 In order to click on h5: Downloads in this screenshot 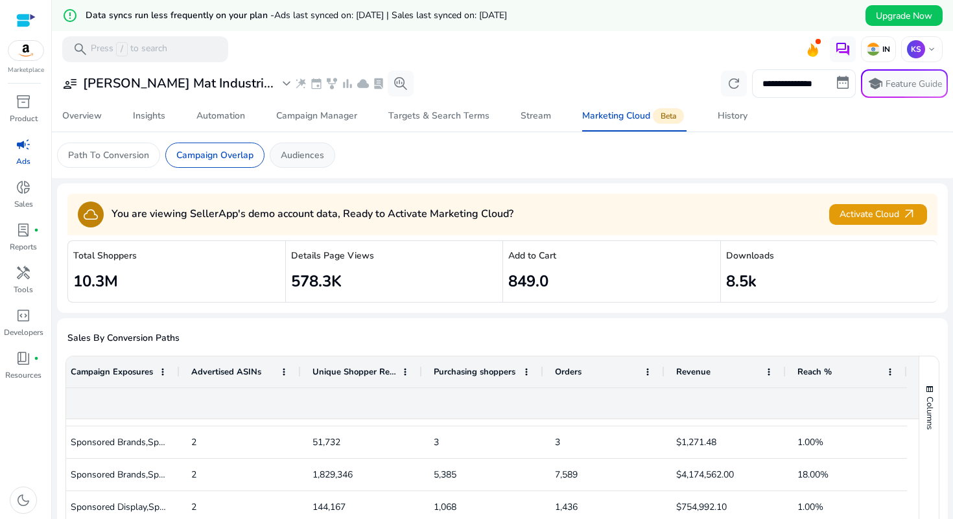, I will do `click(829, 256)`.